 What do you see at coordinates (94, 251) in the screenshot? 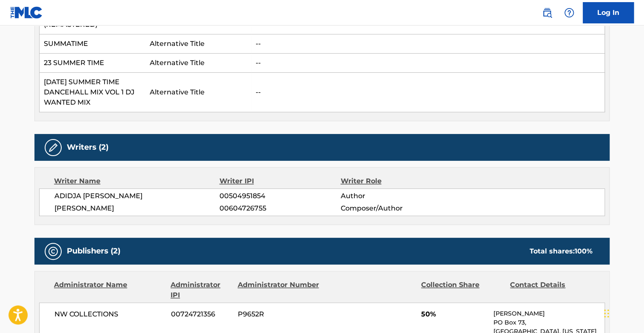
I see `h5: Publishers (2)` at bounding box center [94, 251].